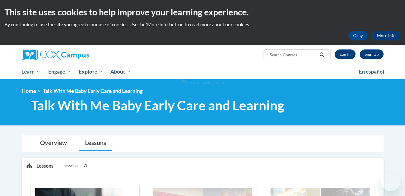  What do you see at coordinates (322, 55) in the screenshot?
I see `button: Search` at bounding box center [322, 55].